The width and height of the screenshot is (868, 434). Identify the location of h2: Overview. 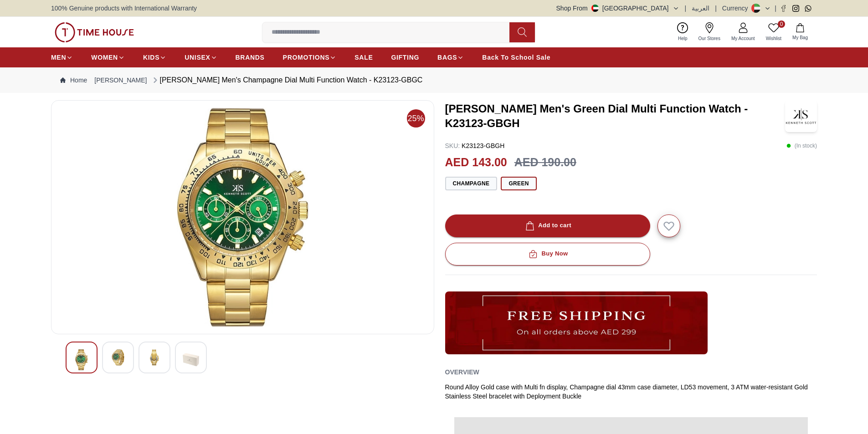
(462, 372).